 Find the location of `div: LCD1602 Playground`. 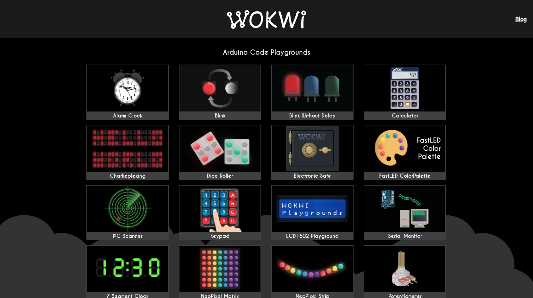

div: LCD1602 Playground is located at coordinates (313, 236).